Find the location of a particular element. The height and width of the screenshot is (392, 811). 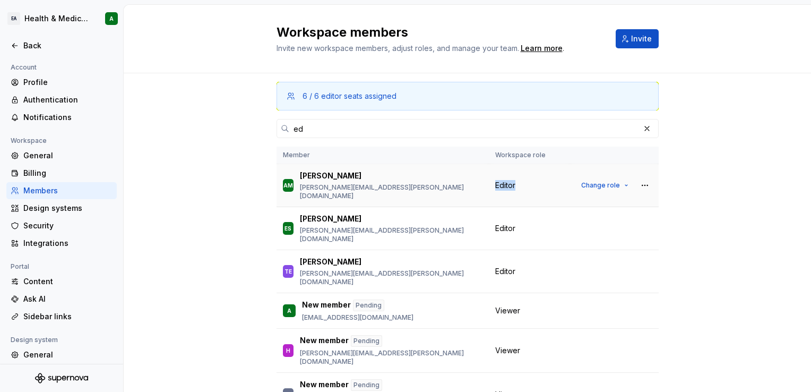

div: Integrations is located at coordinates (68, 243).